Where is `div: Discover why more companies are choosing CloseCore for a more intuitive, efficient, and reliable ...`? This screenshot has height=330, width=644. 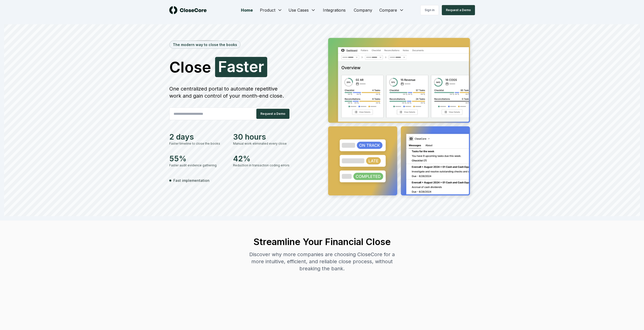 div: Discover why more companies are choosing CloseCore for a more intuitive, efficient, and reliable ... is located at coordinates (322, 262).